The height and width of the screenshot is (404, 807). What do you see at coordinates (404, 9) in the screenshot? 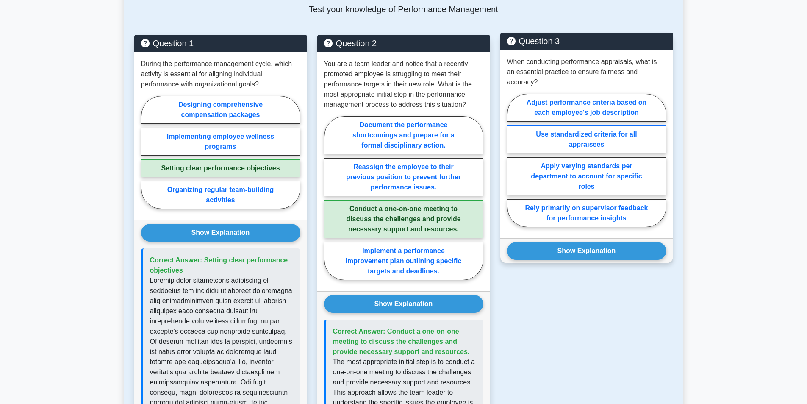
I see `p: Test your knowledge of Performance Management` at bounding box center [404, 9].